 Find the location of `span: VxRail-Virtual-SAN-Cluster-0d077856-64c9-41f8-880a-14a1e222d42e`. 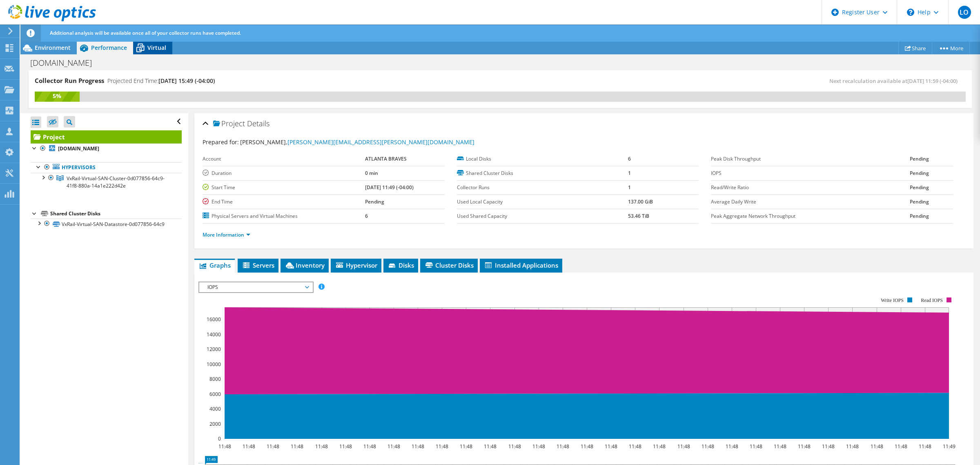

span: VxRail-Virtual-SAN-Cluster-0d077856-64c9-41f8-880a-14a1e222d42e is located at coordinates (116, 182).